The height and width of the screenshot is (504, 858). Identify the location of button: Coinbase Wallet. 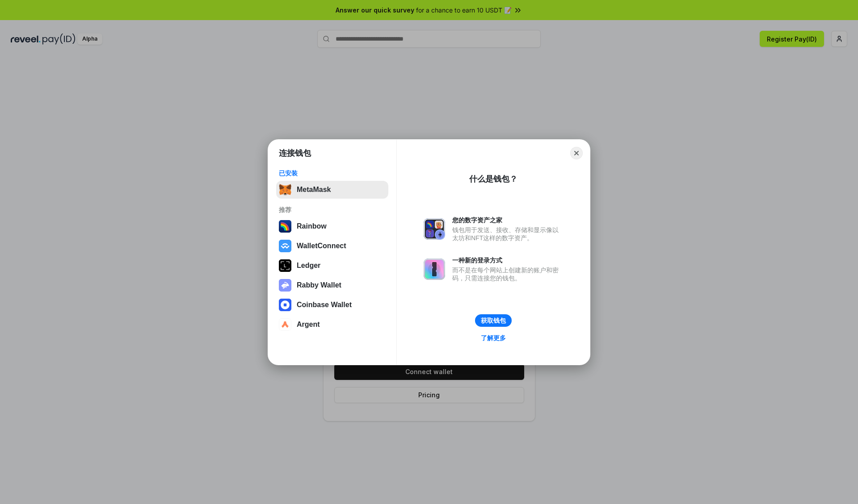
(332, 305).